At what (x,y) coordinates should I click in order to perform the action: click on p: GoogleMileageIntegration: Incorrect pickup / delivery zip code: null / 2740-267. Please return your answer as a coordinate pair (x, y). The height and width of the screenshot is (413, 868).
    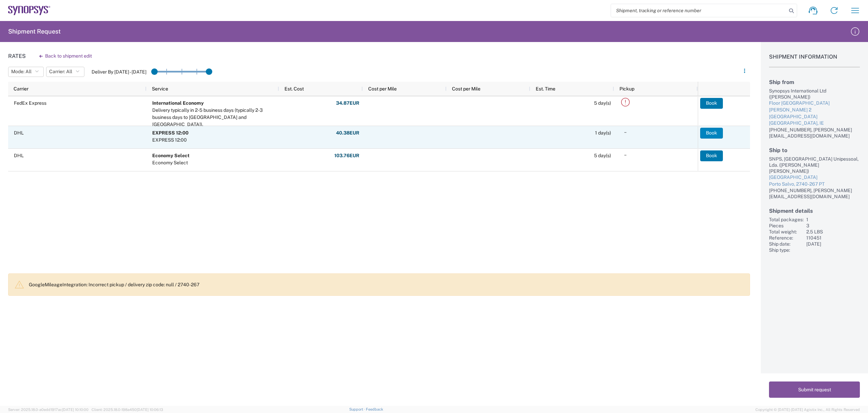
    Looking at the image, I should click on (387, 285).